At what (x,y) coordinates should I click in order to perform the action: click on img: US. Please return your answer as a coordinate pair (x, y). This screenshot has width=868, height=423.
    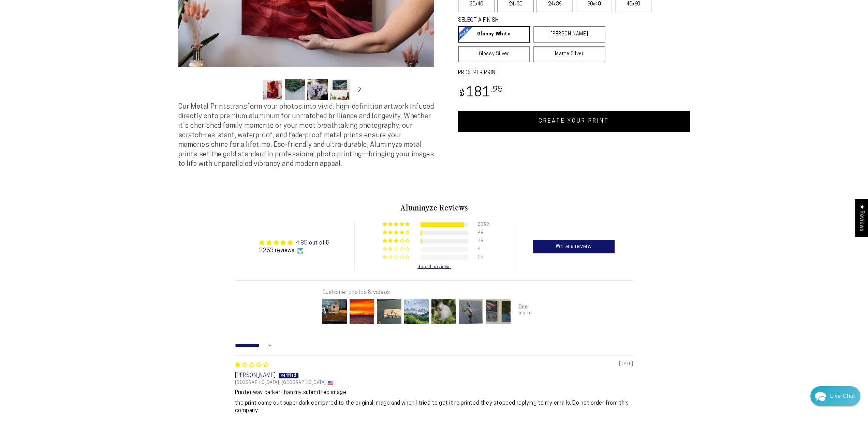
    Looking at the image, I should click on (330, 383).